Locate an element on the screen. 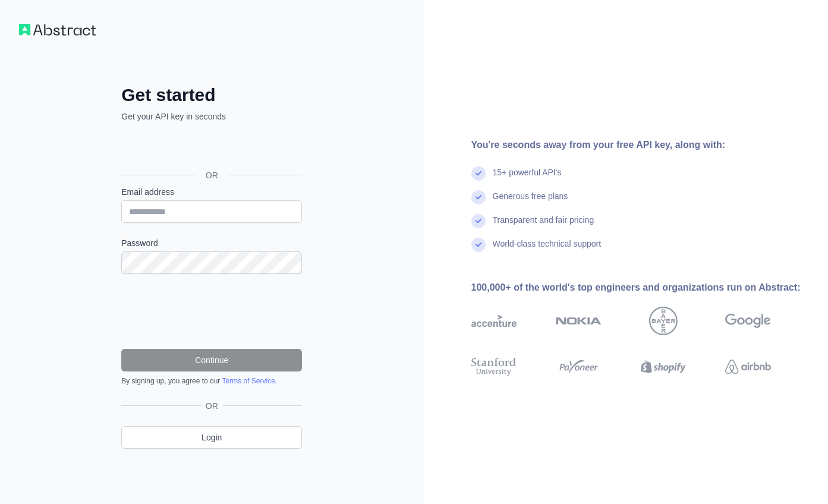  p: Get your API key in seconds is located at coordinates (212, 116).